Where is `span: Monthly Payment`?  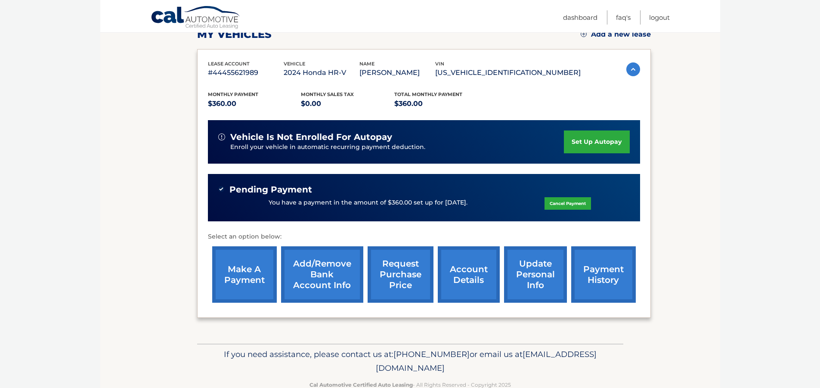
span: Monthly Payment is located at coordinates (233, 94).